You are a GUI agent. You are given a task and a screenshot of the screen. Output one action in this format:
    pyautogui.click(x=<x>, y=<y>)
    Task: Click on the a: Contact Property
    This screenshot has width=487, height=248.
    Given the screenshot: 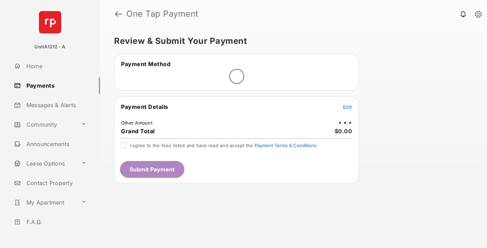 What is the action you would take?
    pyautogui.click(x=56, y=183)
    